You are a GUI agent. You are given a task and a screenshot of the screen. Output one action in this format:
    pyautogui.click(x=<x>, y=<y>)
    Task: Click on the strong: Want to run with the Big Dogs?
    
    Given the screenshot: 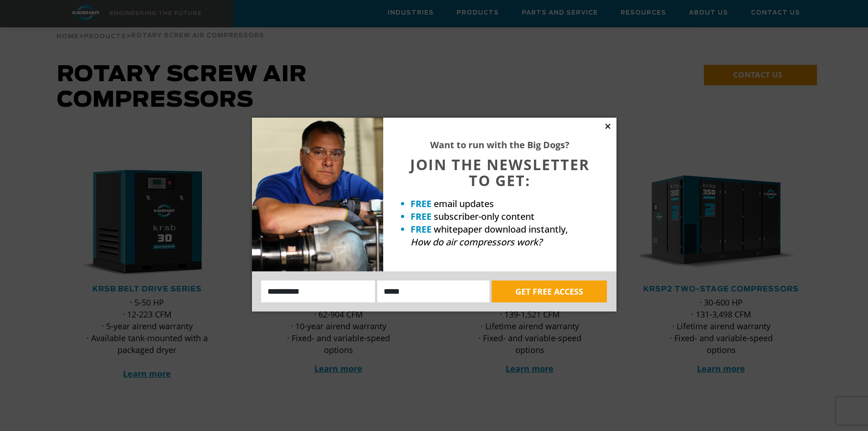 What is the action you would take?
    pyautogui.click(x=500, y=144)
    